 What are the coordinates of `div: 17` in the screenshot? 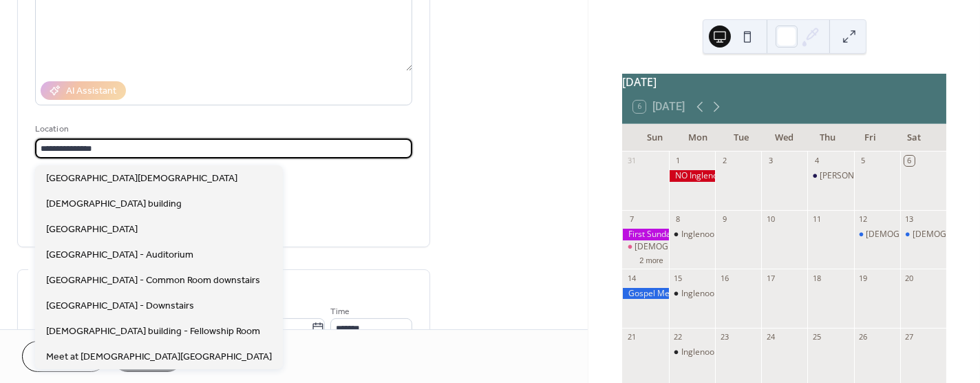 It's located at (770, 278).